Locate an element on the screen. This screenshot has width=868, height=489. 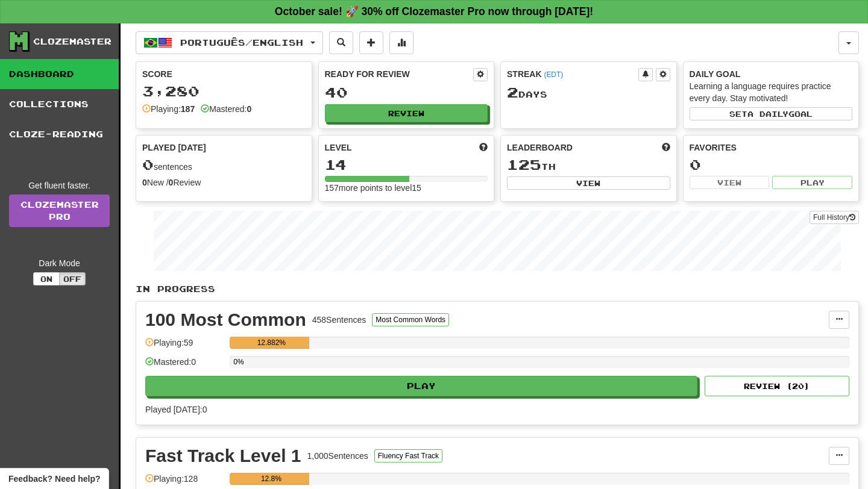
button: Search sentences is located at coordinates (341, 43).